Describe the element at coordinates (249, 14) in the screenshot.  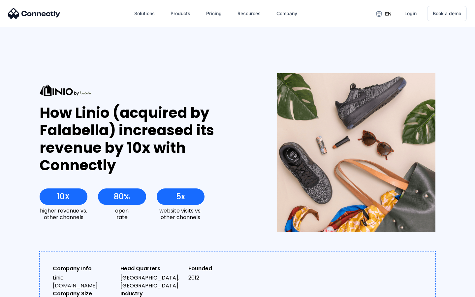
I see `div: Resources` at that location.